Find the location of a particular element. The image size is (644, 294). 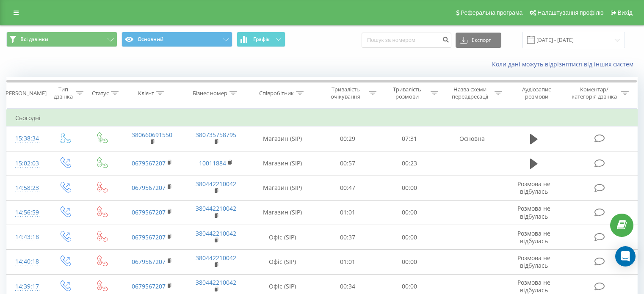

span: Всі дзвінки is located at coordinates (34, 39).